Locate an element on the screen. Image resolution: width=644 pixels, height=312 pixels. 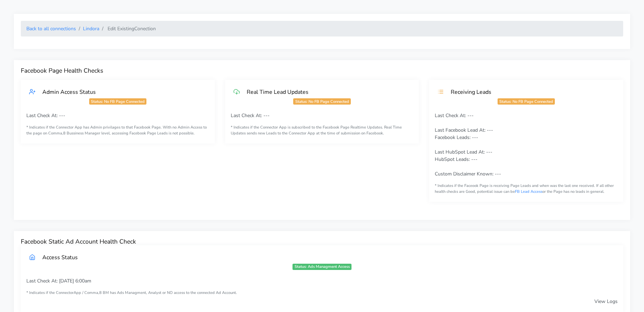
span: Last Facebook Lead At: --- is located at coordinates (464, 130).